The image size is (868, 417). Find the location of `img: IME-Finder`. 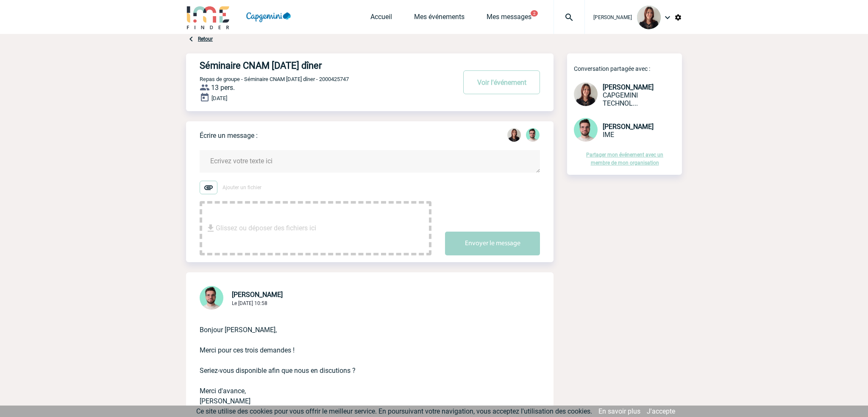

img: IME-Finder is located at coordinates (208, 17).